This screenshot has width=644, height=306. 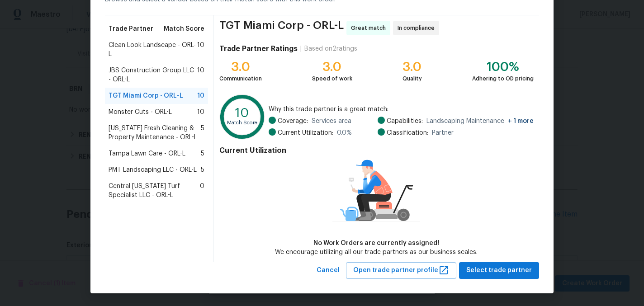 I want to click on div: Speed of work, so click(x=332, y=78).